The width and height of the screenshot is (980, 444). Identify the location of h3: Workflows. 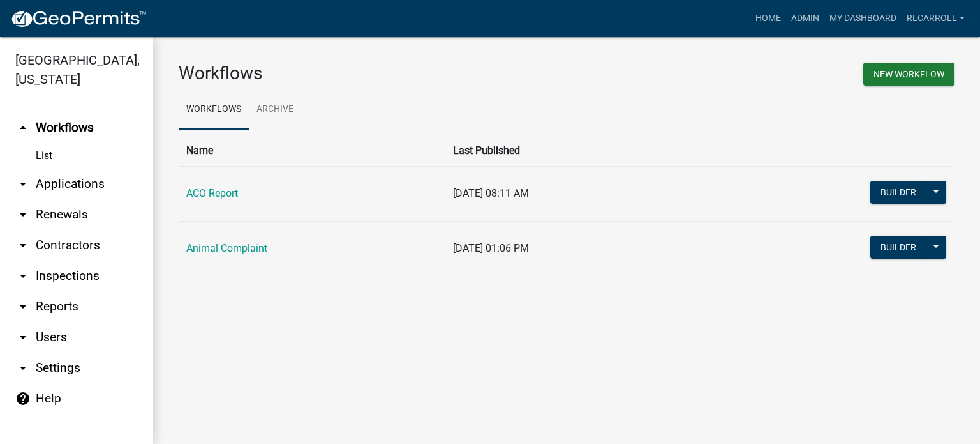
(368, 74).